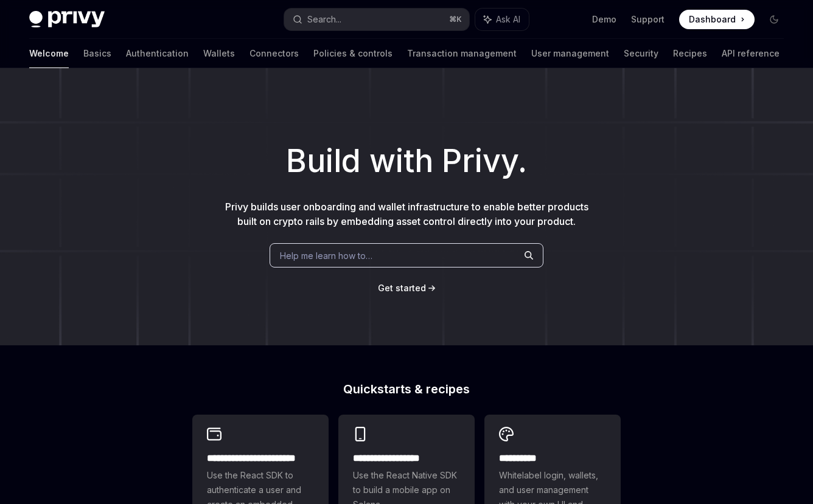 This screenshot has width=813, height=504. Describe the element at coordinates (353, 54) in the screenshot. I see `a: Policies & controls` at that location.